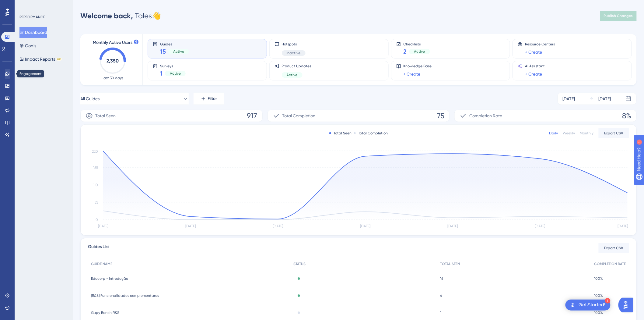 This screenshot has width=644, height=320. I want to click on span: Product Updates, so click(296, 66).